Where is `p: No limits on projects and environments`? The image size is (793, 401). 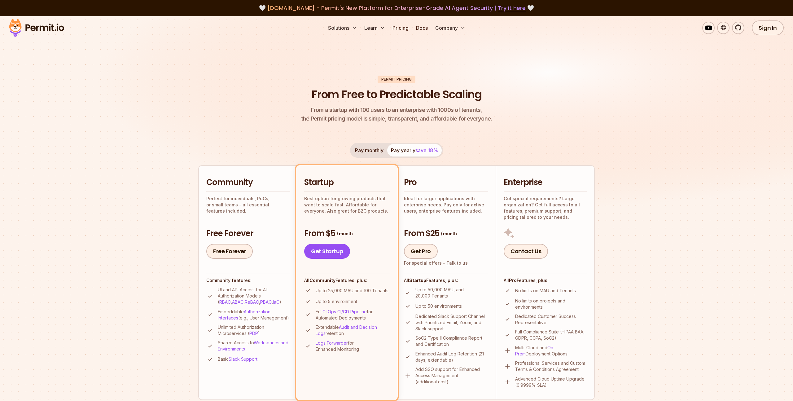
p: No limits on projects and environments is located at coordinates (551, 304).